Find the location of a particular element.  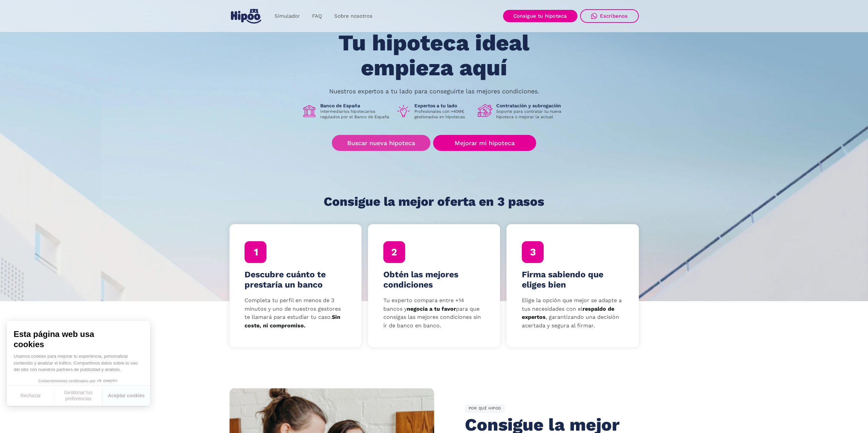

a: Mejorar mi hipoteca is located at coordinates (485, 143).